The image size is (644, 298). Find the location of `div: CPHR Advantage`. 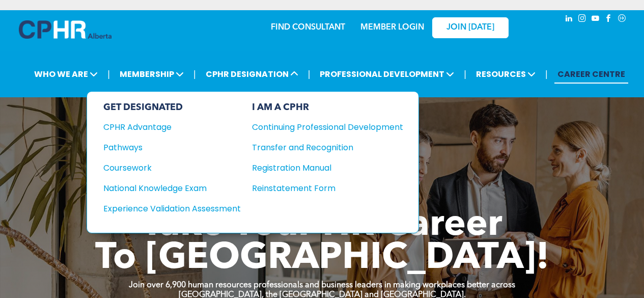

div: CPHR Advantage is located at coordinates (165, 127).